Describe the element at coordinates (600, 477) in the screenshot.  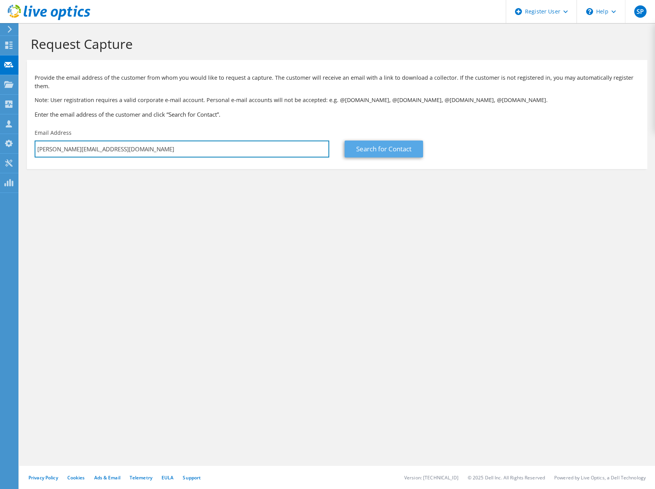
I see `li: Powered by Live Optics, a Dell Technology` at that location.